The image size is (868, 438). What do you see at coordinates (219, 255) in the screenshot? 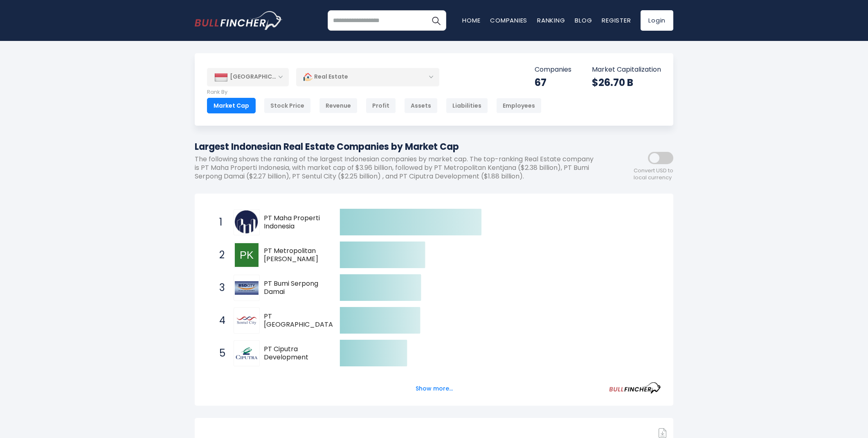
I see `span: 2` at bounding box center [219, 255].